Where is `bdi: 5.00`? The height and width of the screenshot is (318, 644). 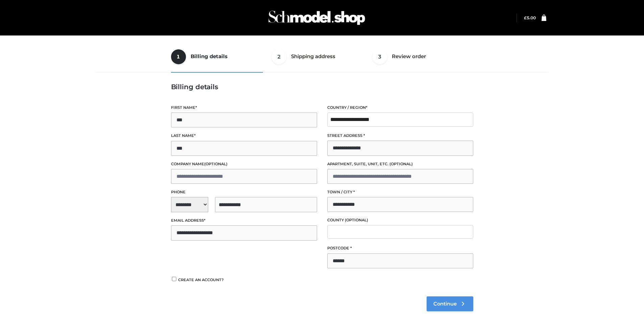 bdi: 5.00 is located at coordinates (530, 17).